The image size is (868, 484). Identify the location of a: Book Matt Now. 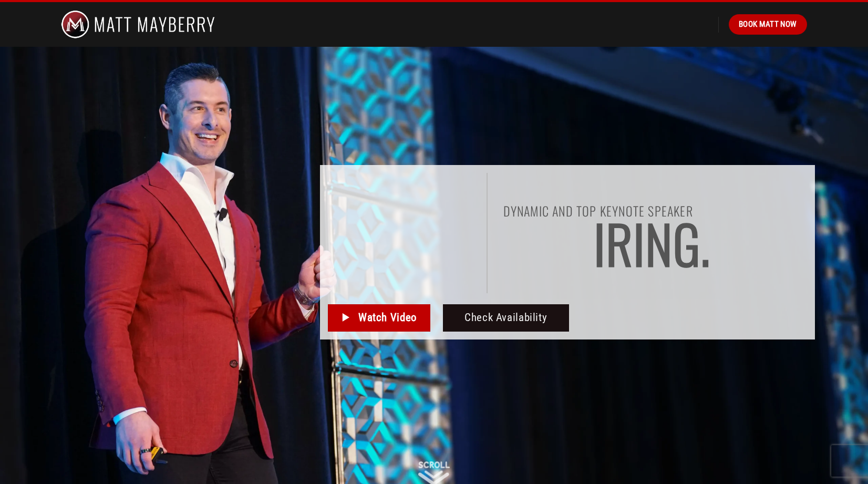
(767, 24).